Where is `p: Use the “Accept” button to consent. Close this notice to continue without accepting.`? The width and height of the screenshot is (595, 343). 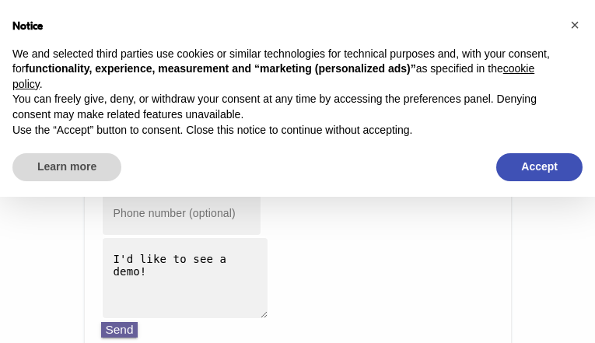 p: Use the “Accept” button to consent. Close this notice to continue without accepting. is located at coordinates (285, 131).